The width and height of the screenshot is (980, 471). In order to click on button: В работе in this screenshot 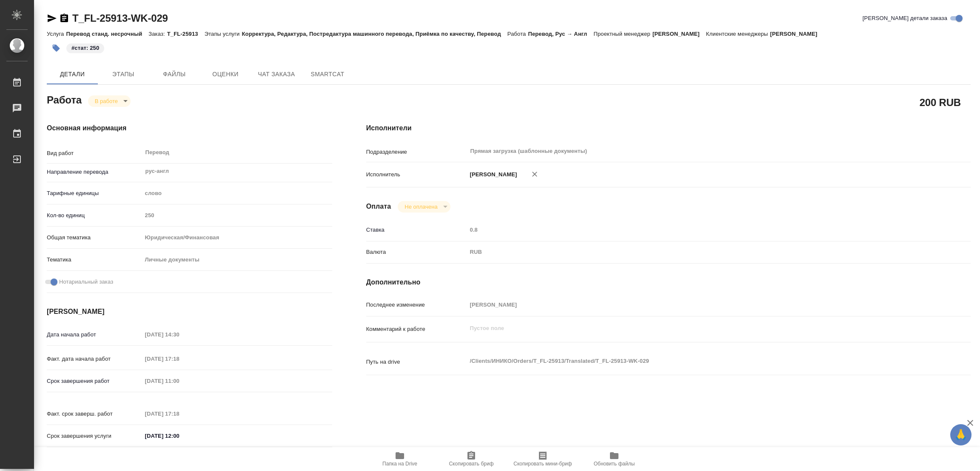, I will do `click(107, 101)`.